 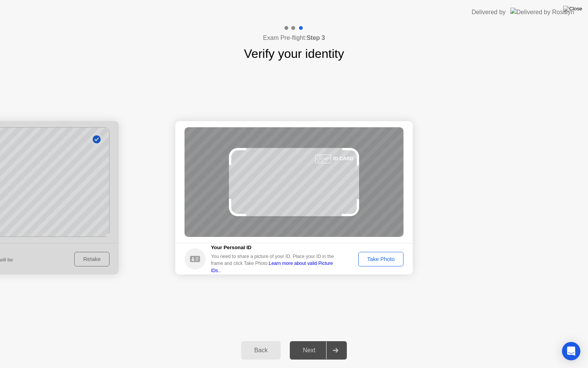 I want to click on div: ID CARD, so click(x=343, y=158).